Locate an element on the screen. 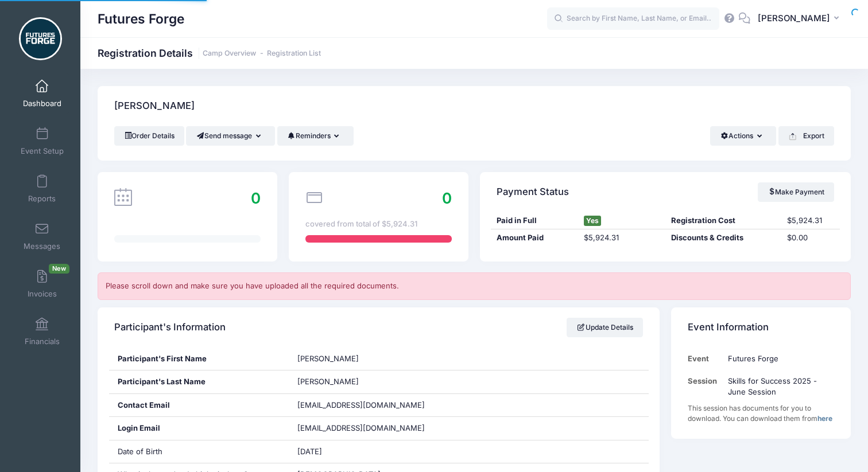  div: Discounts & Credits is located at coordinates (724, 238).